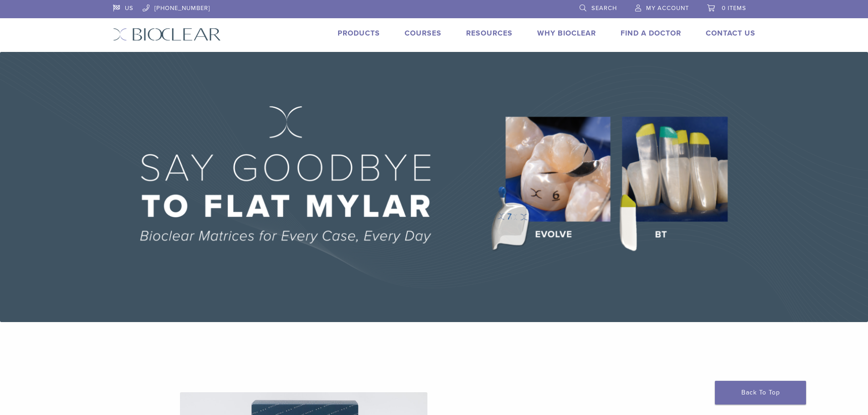  What do you see at coordinates (667, 8) in the screenshot?
I see `span: My Account` at bounding box center [667, 8].